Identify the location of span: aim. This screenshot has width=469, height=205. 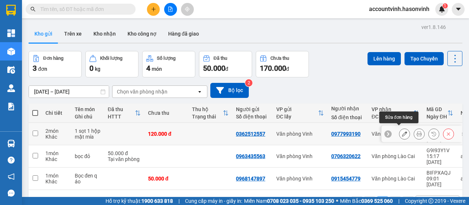
(187, 9).